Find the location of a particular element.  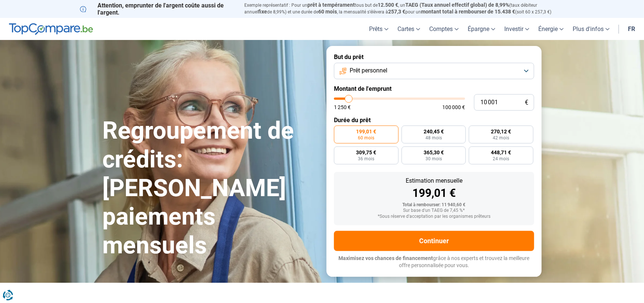

span: 24 mois is located at coordinates (501, 159).